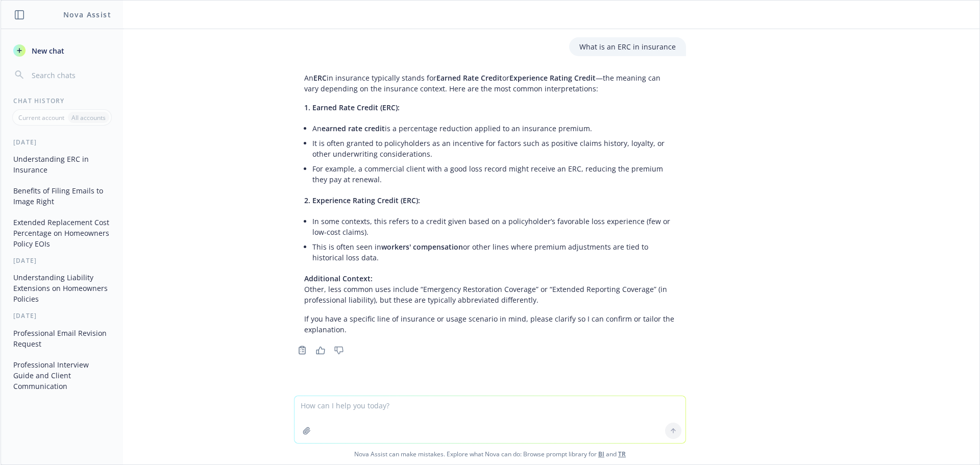 This screenshot has height=465, width=980. What do you see at coordinates (47, 51) in the screenshot?
I see `span: New chat` at bounding box center [47, 51].